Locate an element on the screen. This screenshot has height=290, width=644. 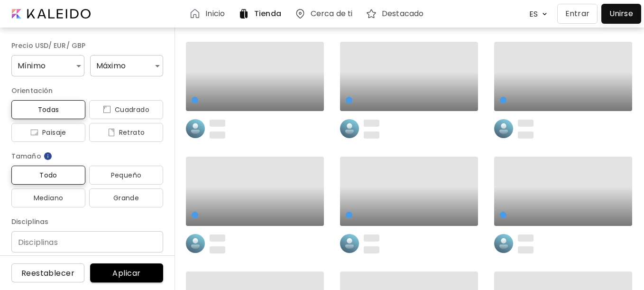
button: Grande is located at coordinates (126, 198).